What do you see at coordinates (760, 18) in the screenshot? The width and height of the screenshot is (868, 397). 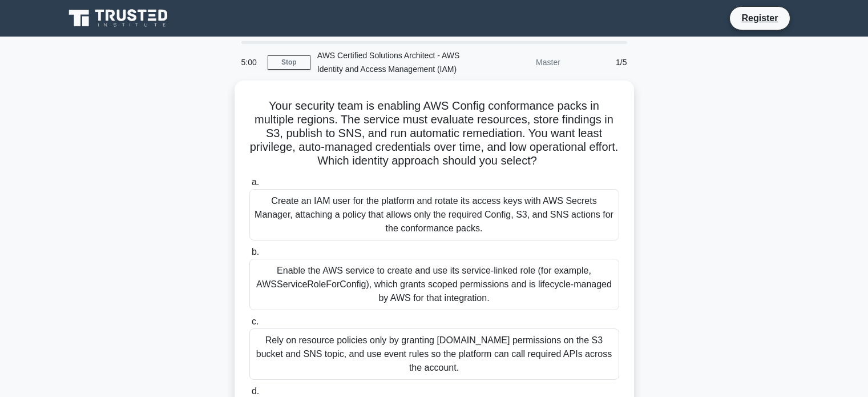 I see `a: Register` at bounding box center [760, 18].